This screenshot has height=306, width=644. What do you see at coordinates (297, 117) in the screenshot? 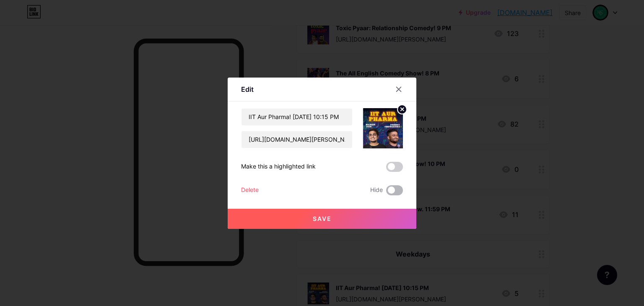
I see `input: Title` at bounding box center [297, 117].